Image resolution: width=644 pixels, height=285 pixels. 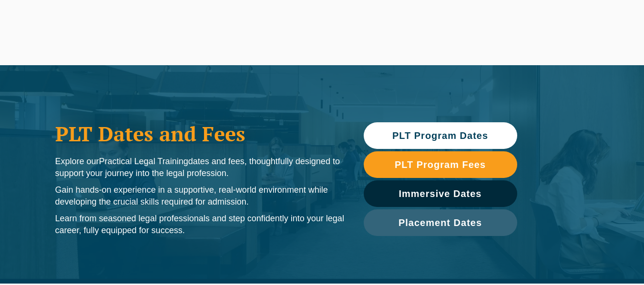 I want to click on span: PLT Program Fees, so click(x=440, y=164).